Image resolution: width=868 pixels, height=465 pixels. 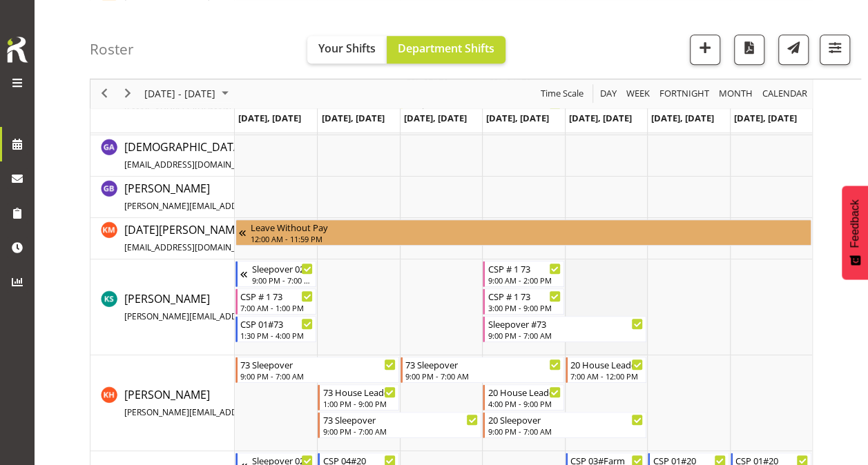 What do you see at coordinates (104, 94) in the screenshot?
I see `div: previous period` at bounding box center [104, 94].